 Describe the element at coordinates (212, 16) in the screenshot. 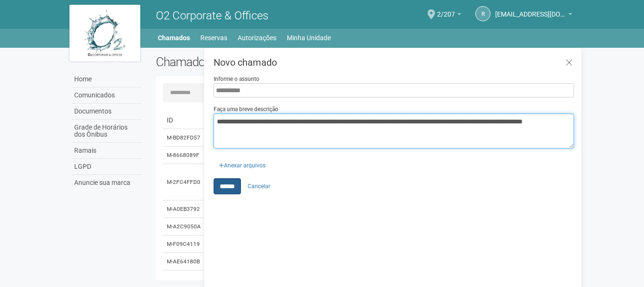

I see `span: O2 Corporate & Offices` at that location.